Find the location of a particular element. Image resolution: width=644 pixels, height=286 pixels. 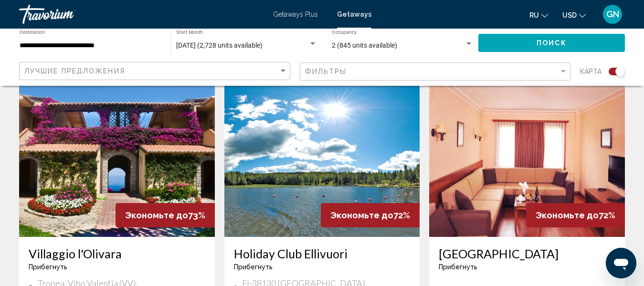

mat-select: Sort by is located at coordinates (156, 71).